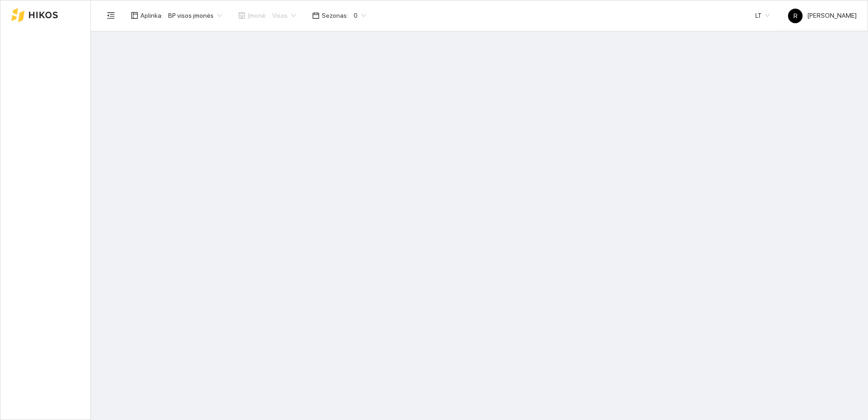 Image resolution: width=868 pixels, height=420 pixels. I want to click on span: BP visos įmonės, so click(195, 16).